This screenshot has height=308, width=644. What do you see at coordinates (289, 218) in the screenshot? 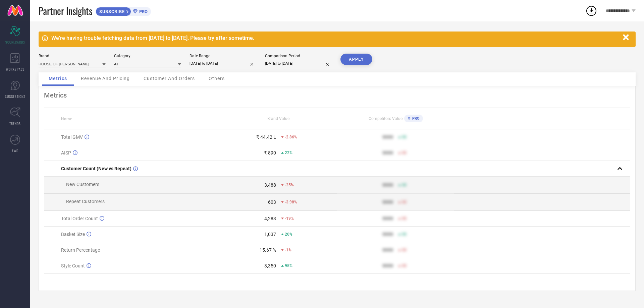
I see `span: -19%` at bounding box center [289, 218].